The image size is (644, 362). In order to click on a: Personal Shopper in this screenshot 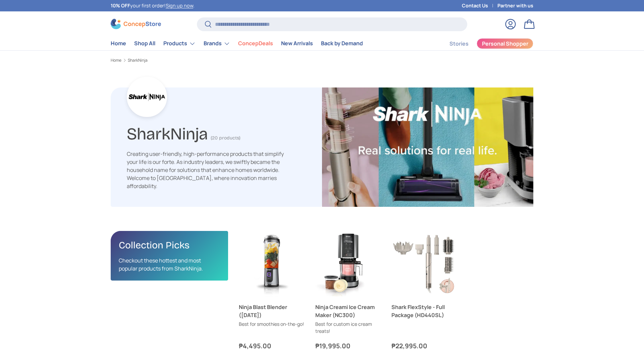, I will do `click(505, 44)`.